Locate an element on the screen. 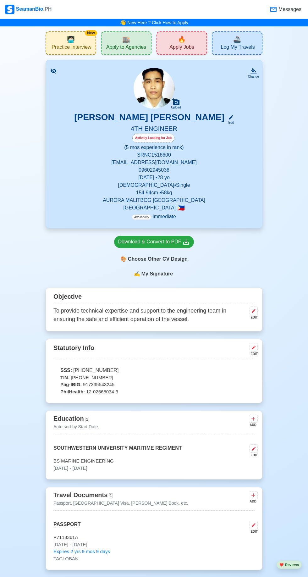 This screenshot has height=577, width=308. span: Apply Jobs is located at coordinates (182, 48).